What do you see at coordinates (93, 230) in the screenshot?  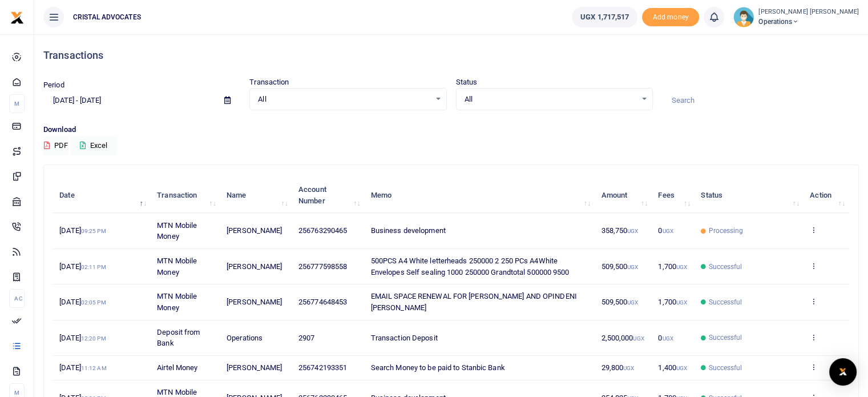 I see `small: 09:25 PM` at bounding box center [93, 230].